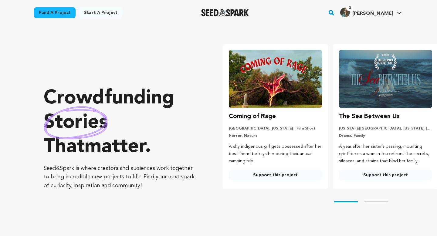 The width and height of the screenshot is (437, 236). Describe the element at coordinates (55, 13) in the screenshot. I see `a: Fund a project` at that location.